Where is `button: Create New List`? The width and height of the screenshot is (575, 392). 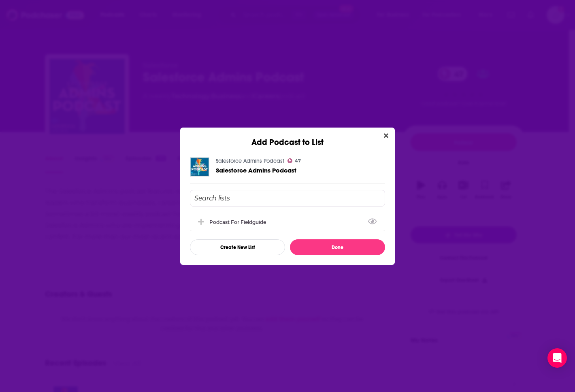
button: Create New List is located at coordinates (237, 247).